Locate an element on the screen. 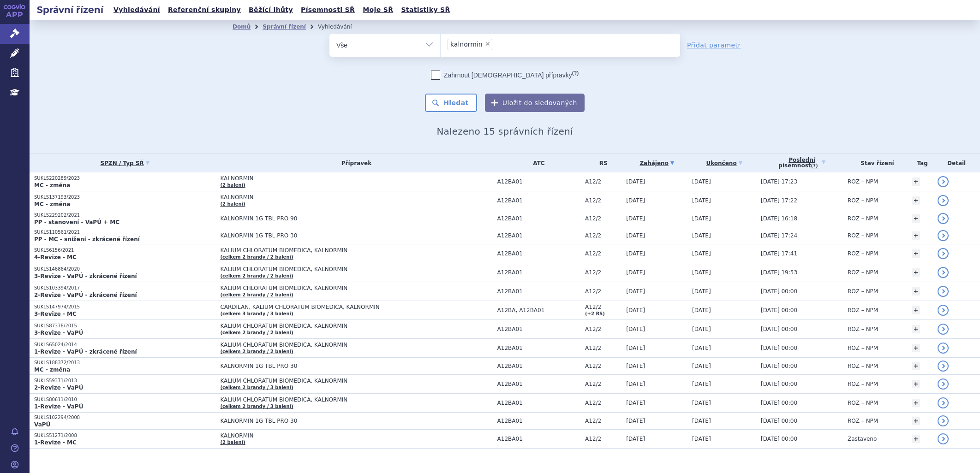 The height and width of the screenshot is (473, 980). span: Nalezeno 15 správních řízení is located at coordinates (504, 131).